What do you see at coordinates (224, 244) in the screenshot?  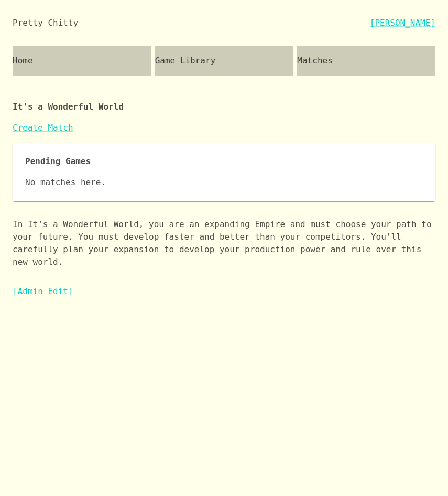 I see `p: In It’s a Wonderful World, you are an expanding Empire and must choose your path to your future. ...` at bounding box center [224, 244].